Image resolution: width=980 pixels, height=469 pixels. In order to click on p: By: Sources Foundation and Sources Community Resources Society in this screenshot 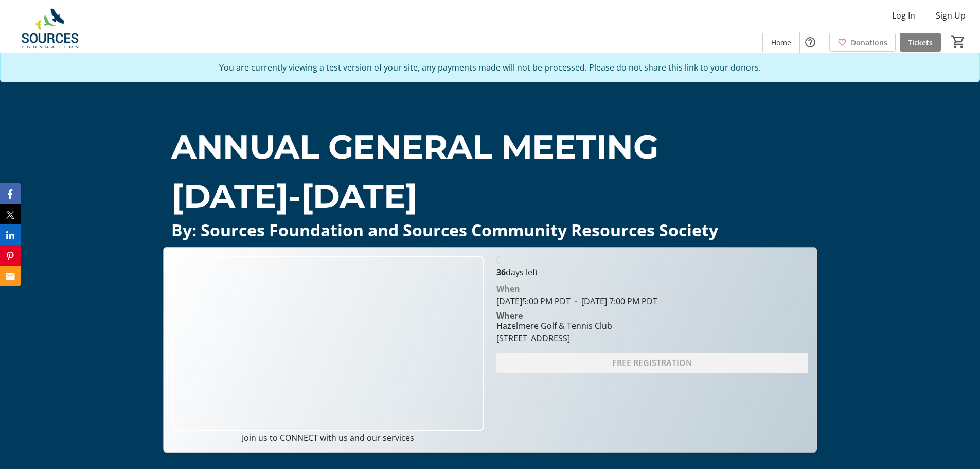, I will do `click(489, 230)`.